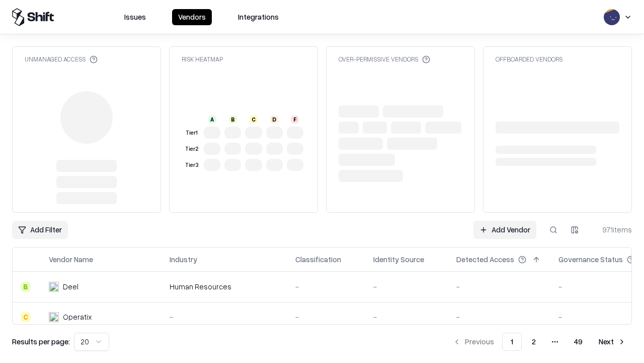 The width and height of the screenshot is (644, 363). What do you see at coordinates (54, 287) in the screenshot?
I see `img: Deel` at bounding box center [54, 287].